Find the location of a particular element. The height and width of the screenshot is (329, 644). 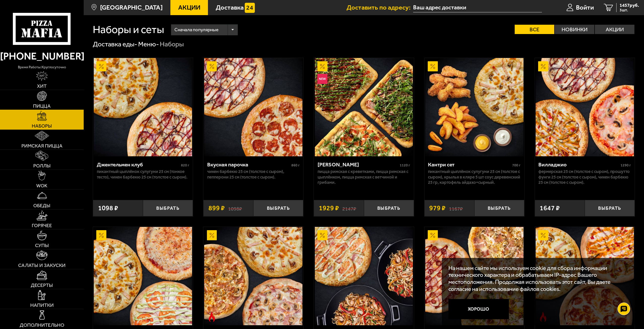

span: Пицца is located at coordinates (42, 106).